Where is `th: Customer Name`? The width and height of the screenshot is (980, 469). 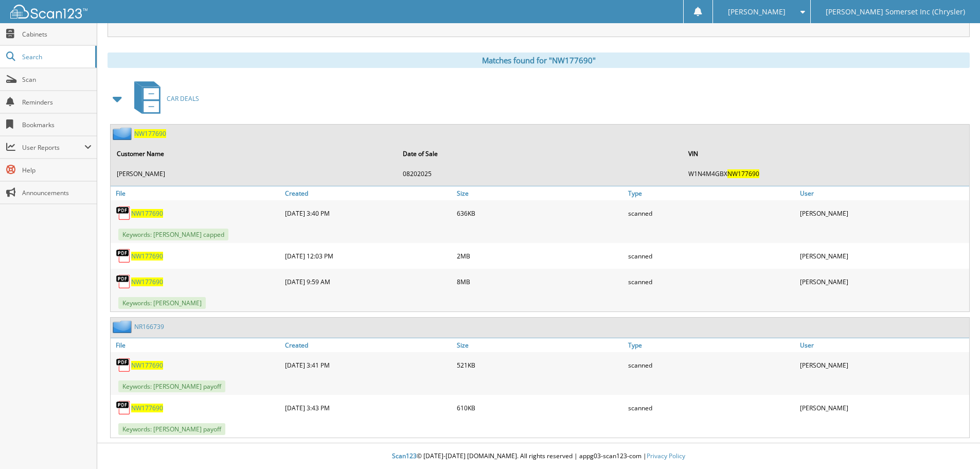
th: Customer Name is located at coordinates (254, 153).